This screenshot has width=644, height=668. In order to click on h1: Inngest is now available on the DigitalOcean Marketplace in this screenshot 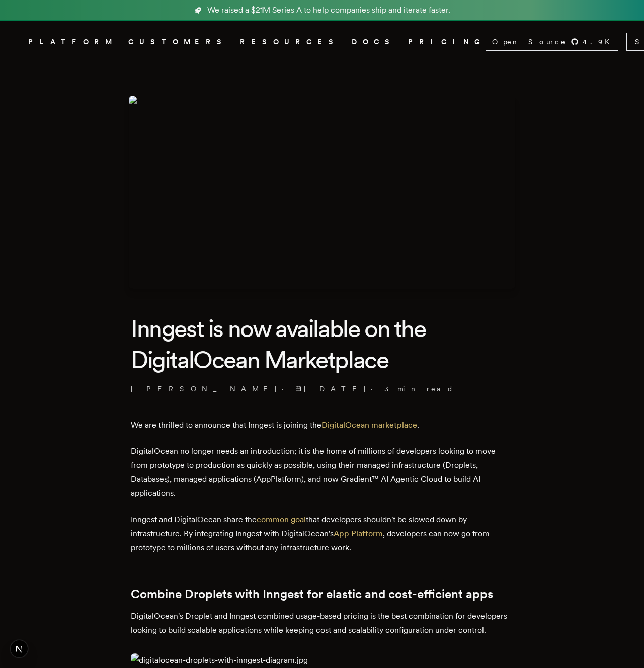, I will do `click(322, 344)`.